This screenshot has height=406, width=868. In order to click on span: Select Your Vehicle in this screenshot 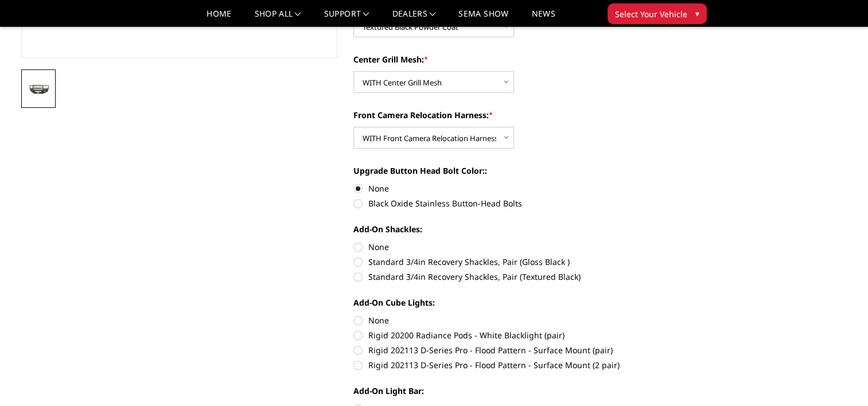, I will do `click(652, 14)`.